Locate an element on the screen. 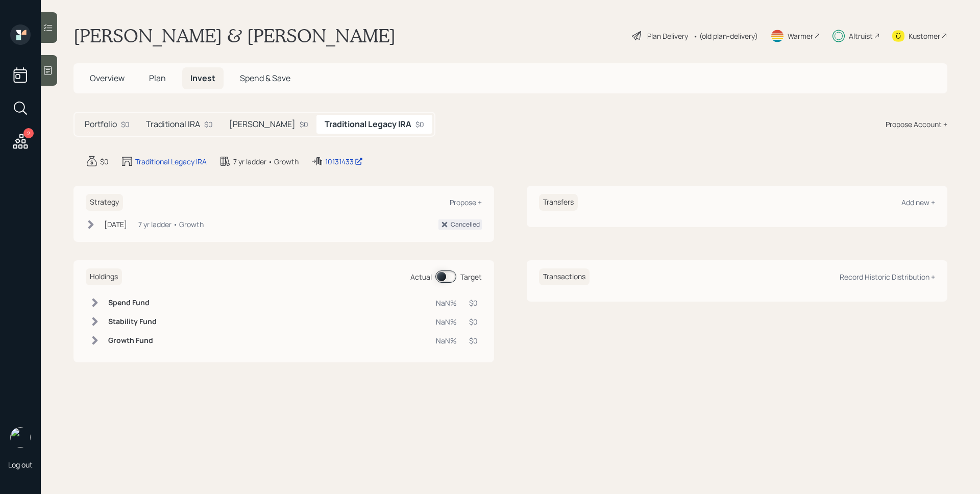 The image size is (980, 494). div: 2 is located at coordinates (29, 133).